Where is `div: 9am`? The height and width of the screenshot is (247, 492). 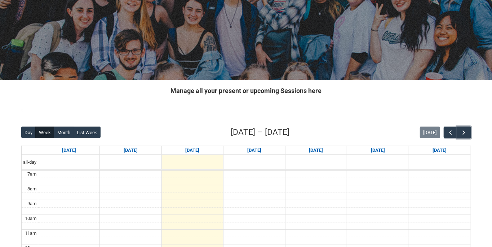
div: 9am is located at coordinates (32, 204).